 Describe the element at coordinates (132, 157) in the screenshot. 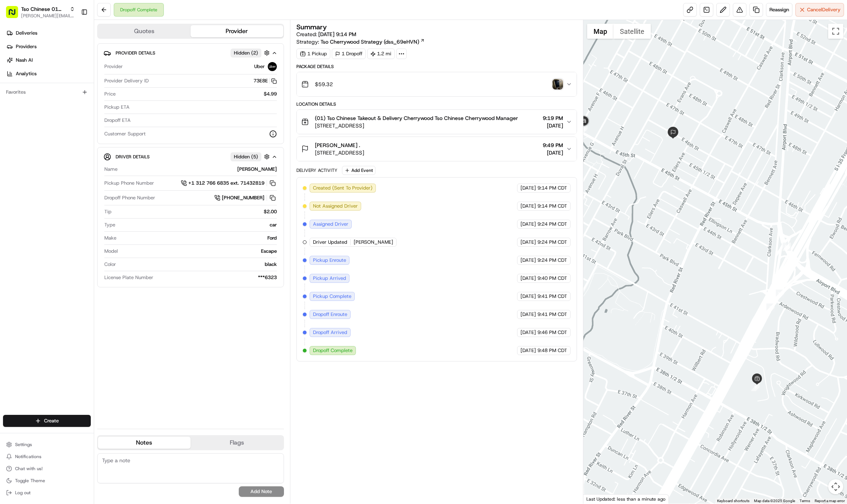

I see `span: Driver Details` at that location.